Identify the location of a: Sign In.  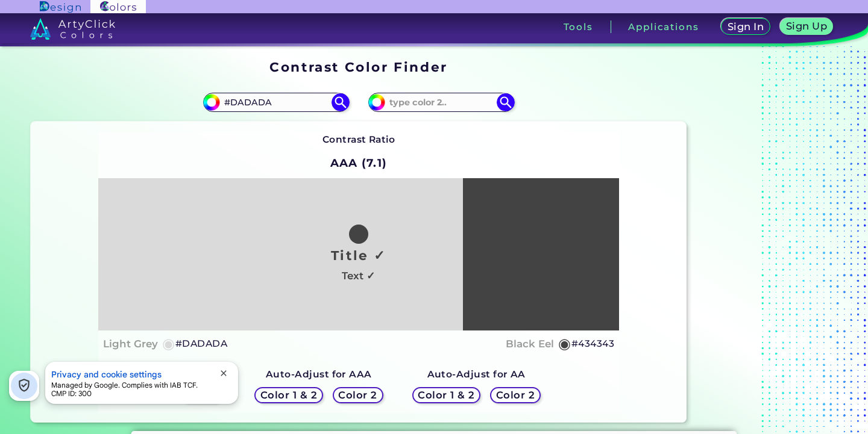
(745, 27).